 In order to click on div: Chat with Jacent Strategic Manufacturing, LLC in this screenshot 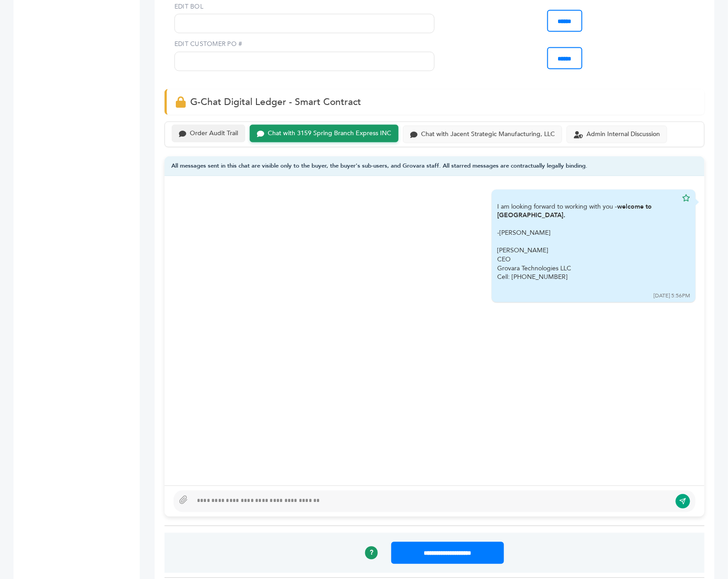, I will do `click(488, 134)`.